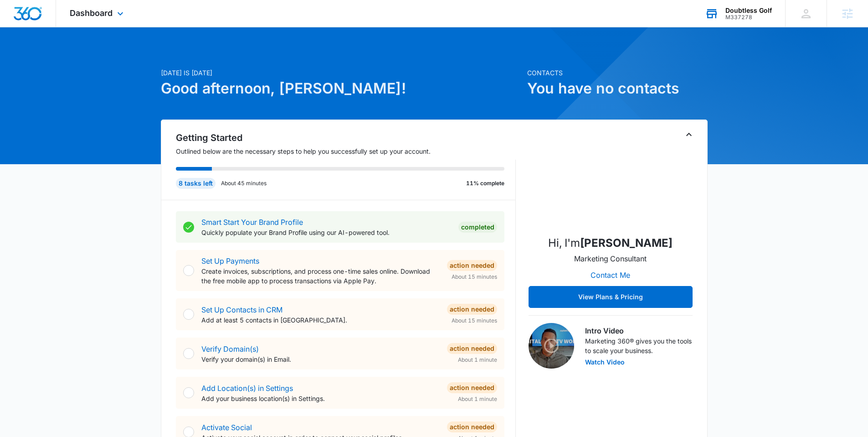  I want to click on div: 8 tasks left, so click(195, 183).